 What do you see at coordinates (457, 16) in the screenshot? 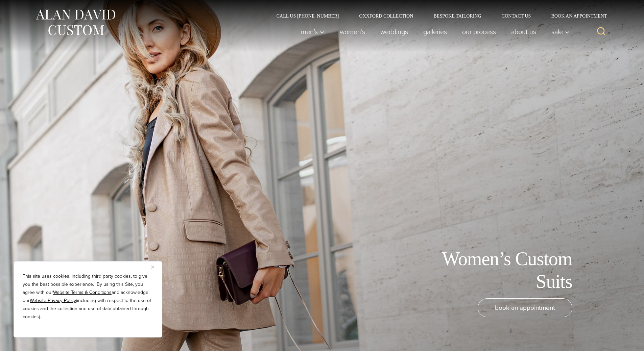
I see `a: Bespoke Tailoring` at bounding box center [457, 16].